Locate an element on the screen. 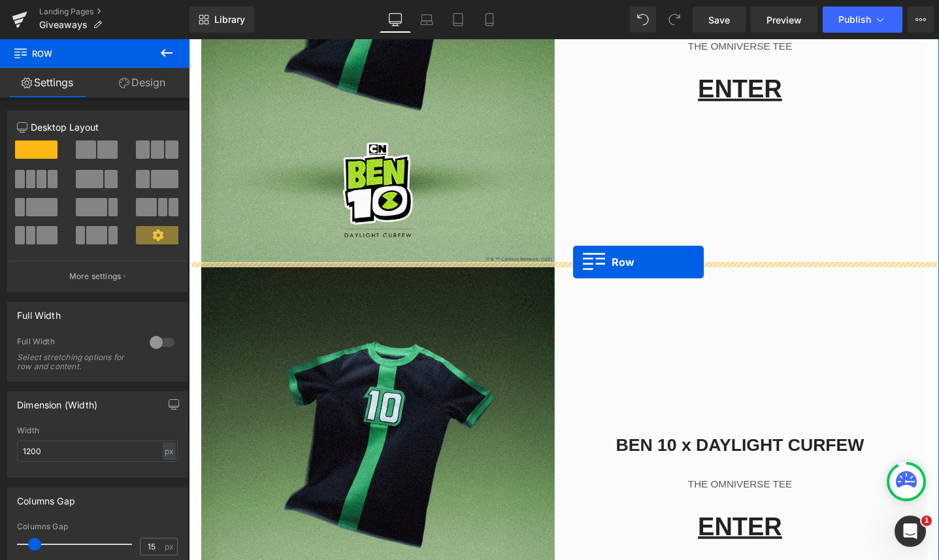 The height and width of the screenshot is (560, 939). span: Giveaways is located at coordinates (63, 24).